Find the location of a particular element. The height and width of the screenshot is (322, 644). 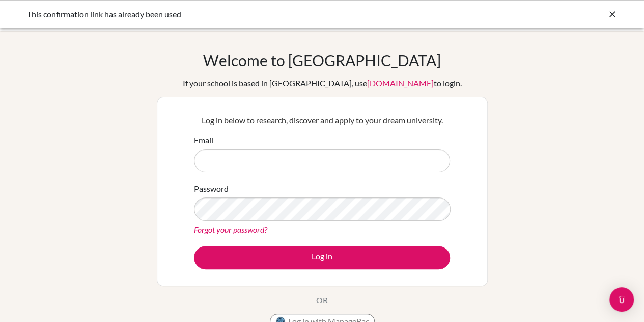

button: Log in is located at coordinates (322, 257).